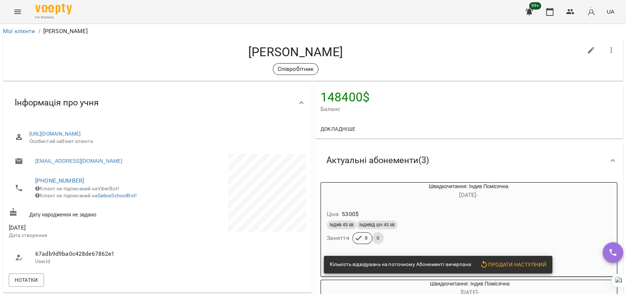 Image resolution: width=626 pixels, height=298 pixels. I want to click on p: Дата створення, so click(82, 235).